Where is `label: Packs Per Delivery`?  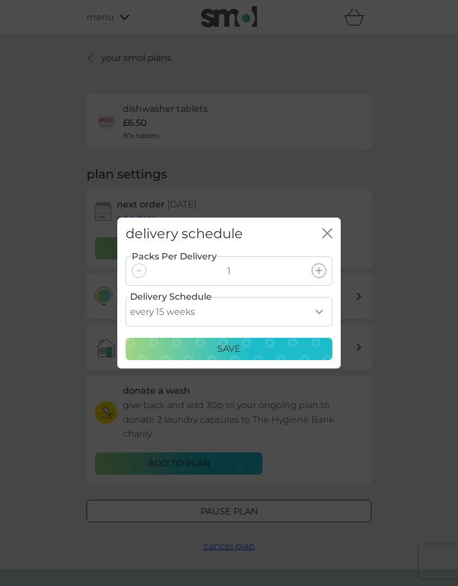 label: Packs Per Delivery is located at coordinates (174, 257).